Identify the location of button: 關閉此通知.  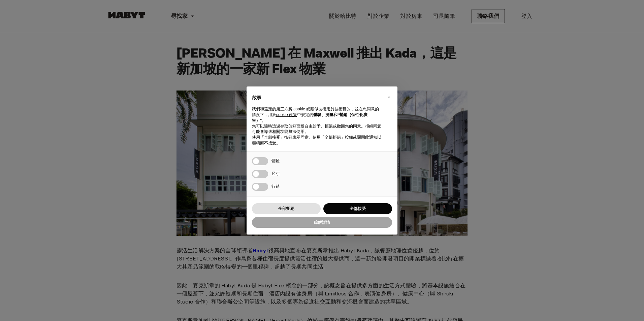
(389, 97).